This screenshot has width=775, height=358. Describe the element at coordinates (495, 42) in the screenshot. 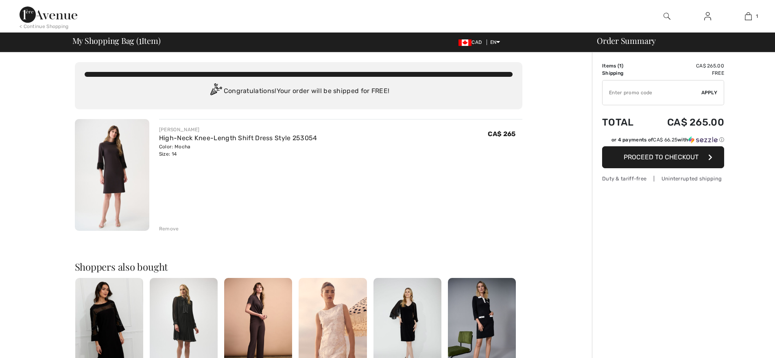

I see `span: EN` at that location.